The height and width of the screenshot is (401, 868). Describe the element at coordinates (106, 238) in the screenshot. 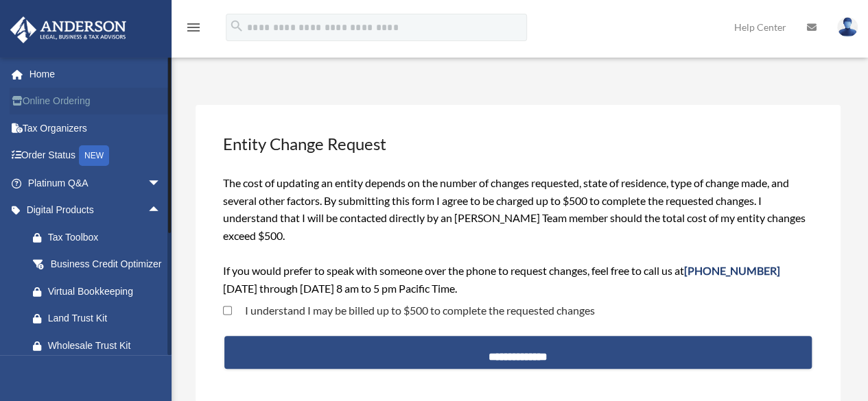

I see `div: Tax Toolbox` at that location.